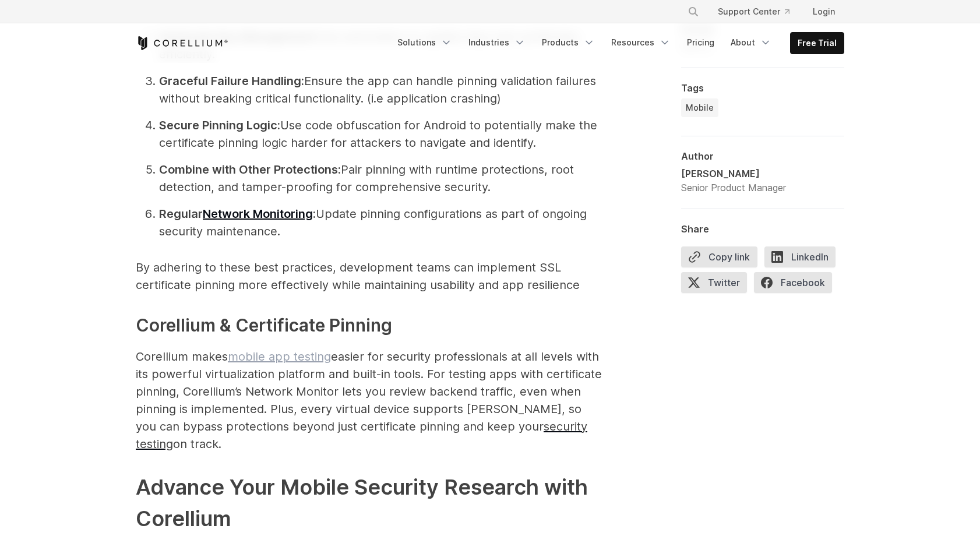 The image size is (980, 543). What do you see at coordinates (380, 178) in the screenshot?
I see `li: Pair pinning with runtime protections, root detection, and tamper-proofing for comprehensive secu...` at bounding box center [380, 178].